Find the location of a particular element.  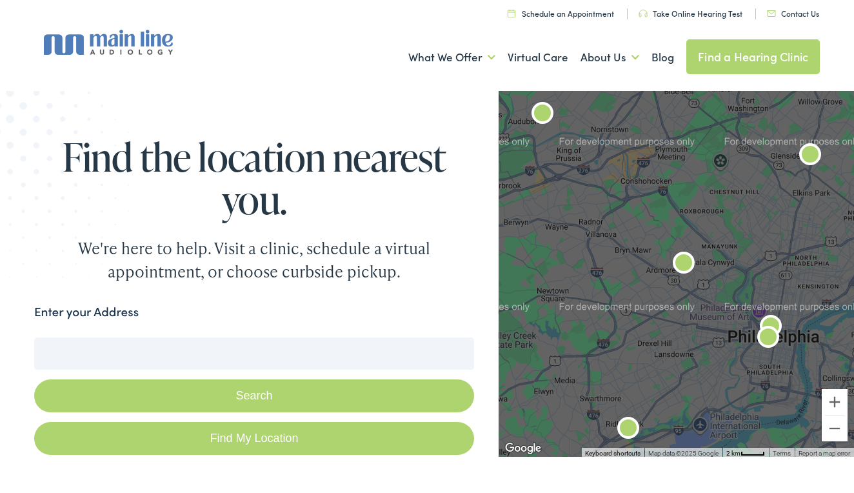

span: Map data ©2025 Google is located at coordinates (683, 453).